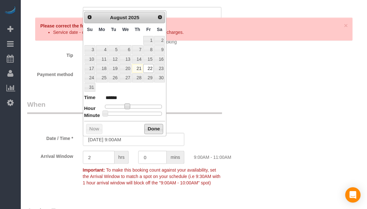 This screenshot has width=367, height=209. What do you see at coordinates (114, 78) in the screenshot?
I see `a: 26` at bounding box center [114, 78].